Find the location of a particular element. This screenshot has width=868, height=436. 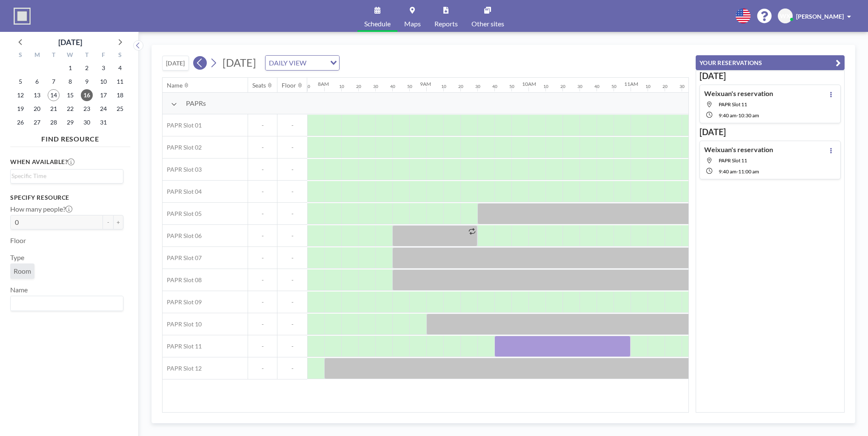

span: Friday, October 24, 2025 is located at coordinates (103, 109).